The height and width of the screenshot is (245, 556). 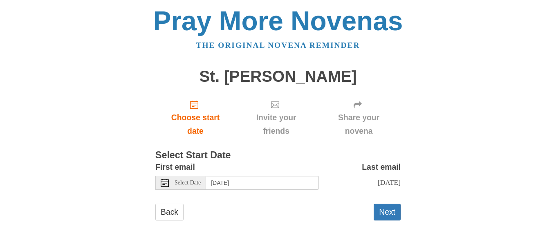 I want to click on a: The original novena reminder, so click(x=278, y=45).